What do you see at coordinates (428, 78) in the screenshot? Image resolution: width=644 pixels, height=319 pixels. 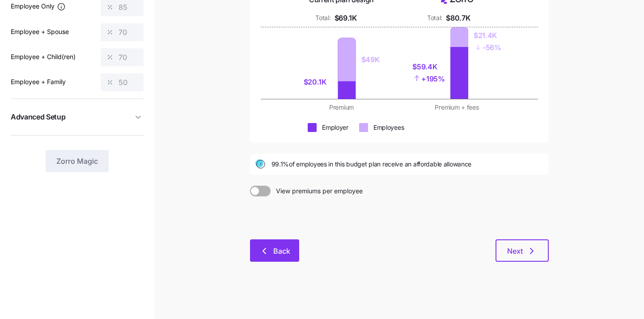 I see `div: + 195%` at bounding box center [428, 78].